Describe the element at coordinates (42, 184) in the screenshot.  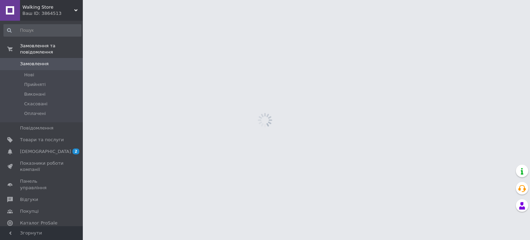
I see `span: Панель управління` at that location.